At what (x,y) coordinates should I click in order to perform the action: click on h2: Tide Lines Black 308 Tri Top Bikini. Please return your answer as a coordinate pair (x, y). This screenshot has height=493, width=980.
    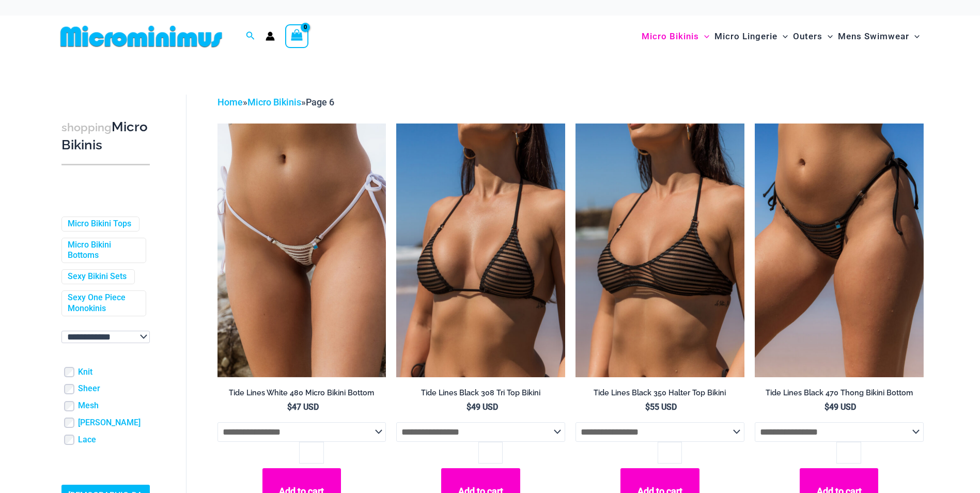
    Looking at the image, I should click on (481, 393).